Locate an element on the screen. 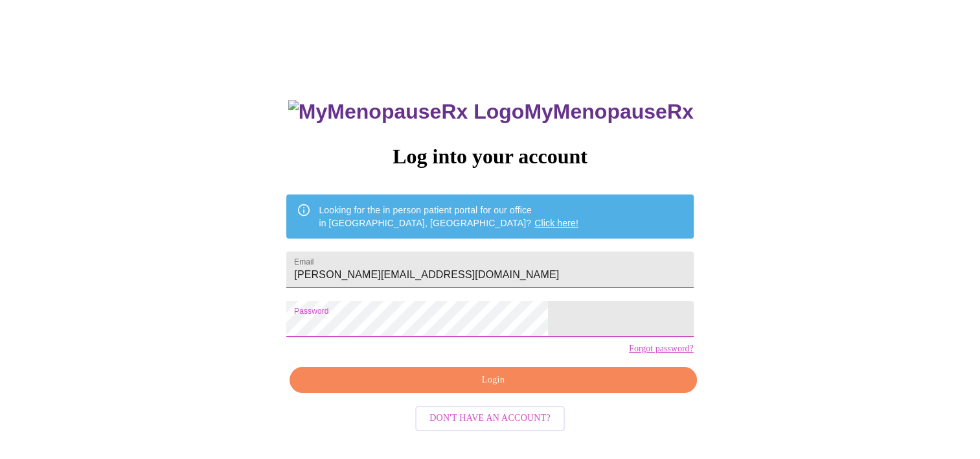 Image resolution: width=980 pixels, height=459 pixels. a: Forgot password? is located at coordinates (661, 349).